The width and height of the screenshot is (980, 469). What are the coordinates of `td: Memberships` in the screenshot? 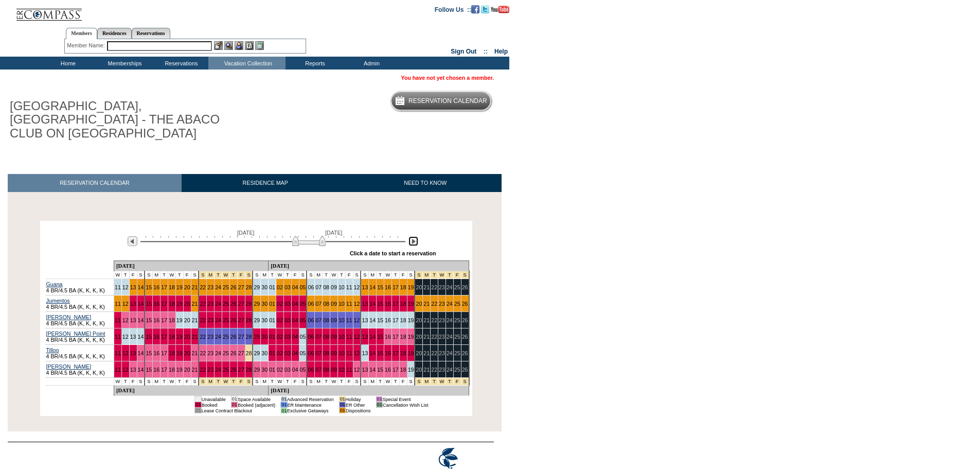 It's located at (123, 63).